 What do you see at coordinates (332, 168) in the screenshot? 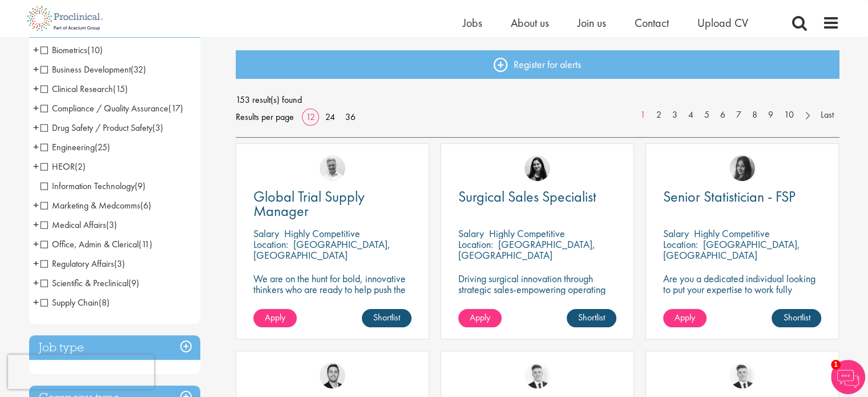
I see `img: Joshua Bye` at bounding box center [332, 168].